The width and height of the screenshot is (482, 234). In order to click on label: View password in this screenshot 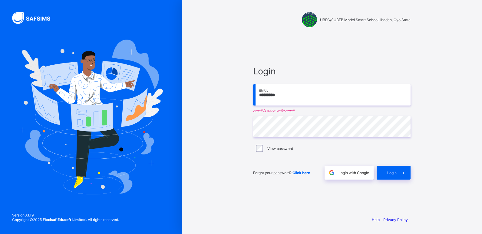, I will do `click(280, 149)`.